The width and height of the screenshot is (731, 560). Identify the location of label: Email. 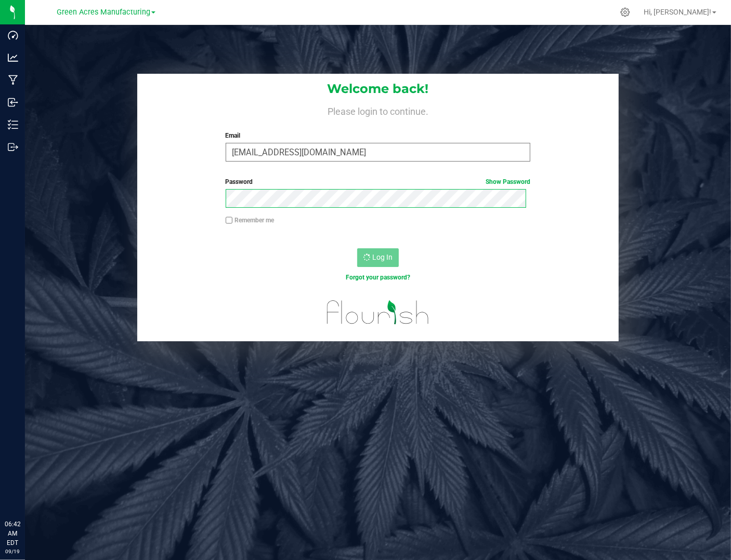
(378, 135).